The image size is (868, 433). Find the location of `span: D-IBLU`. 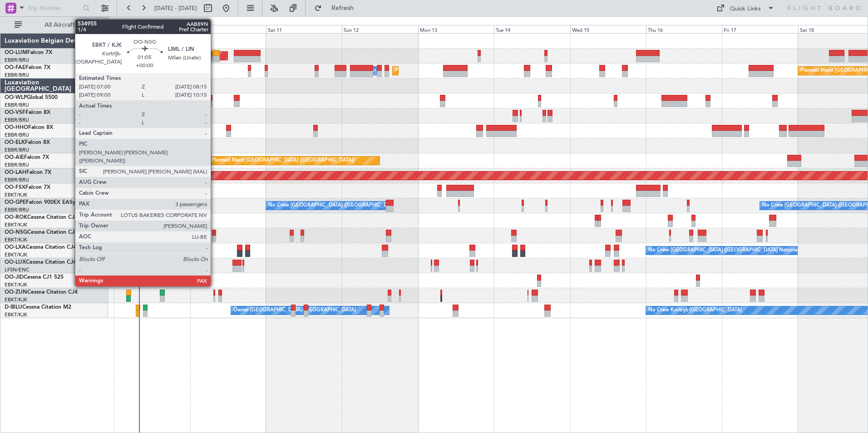

span: D-IBLU is located at coordinates (13, 307).